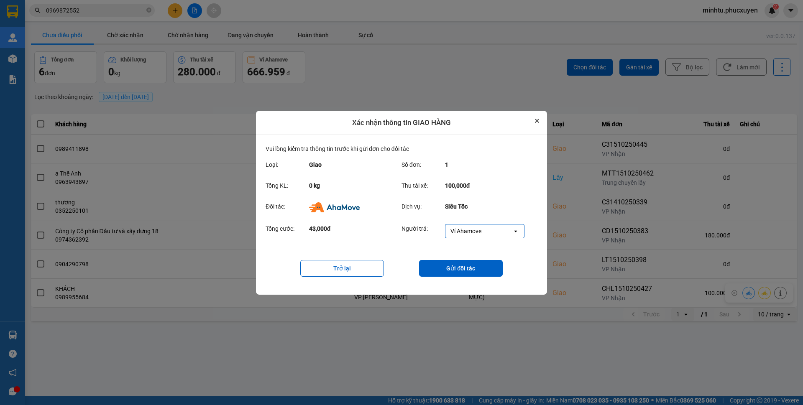 This screenshot has width=803, height=405. What do you see at coordinates (423, 231) in the screenshot?
I see `div: Người trả:` at bounding box center [423, 231].